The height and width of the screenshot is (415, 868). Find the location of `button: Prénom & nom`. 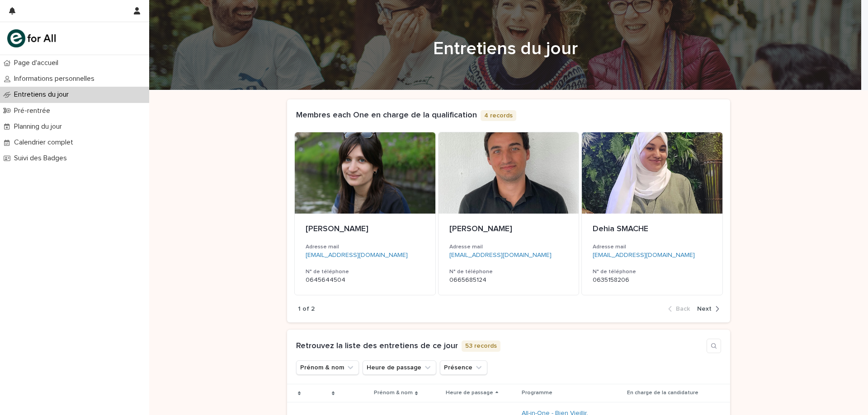

button: Prénom & nom is located at coordinates (328, 368).